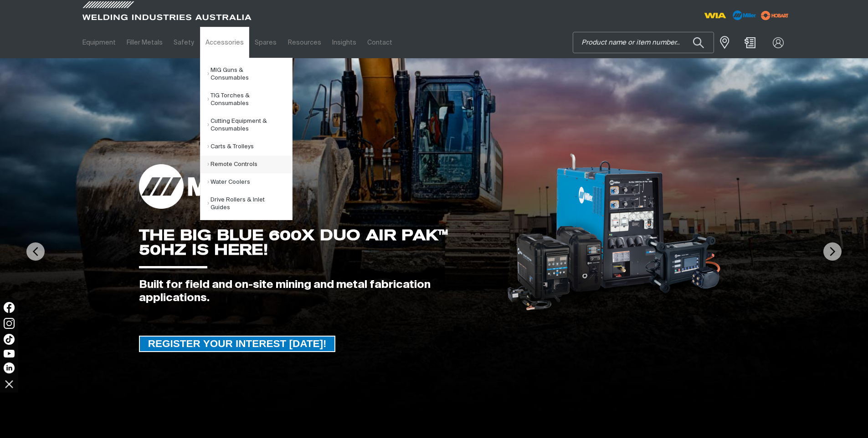 This screenshot has width=868, height=438. Describe the element at coordinates (10, 368) in the screenshot. I see `img: LinkedIn` at that location.